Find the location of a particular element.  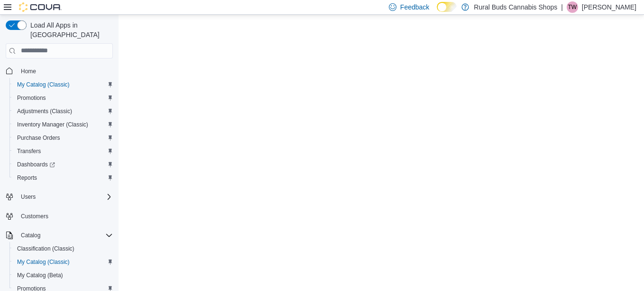

a: Adjustments (Classic) is located at coordinates (45, 111).